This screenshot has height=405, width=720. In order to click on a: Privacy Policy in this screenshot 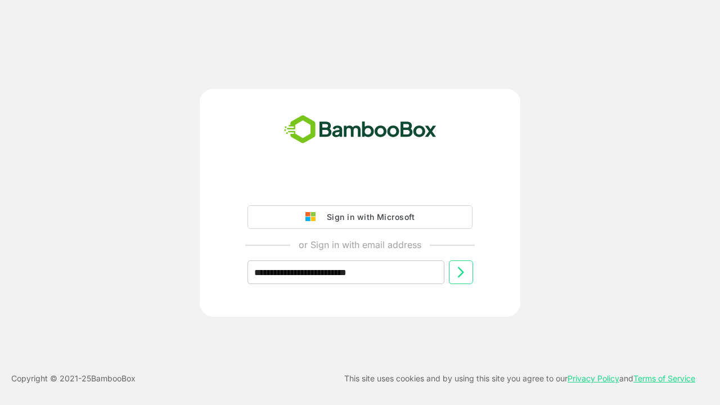, I will do `click(593, 378)`.